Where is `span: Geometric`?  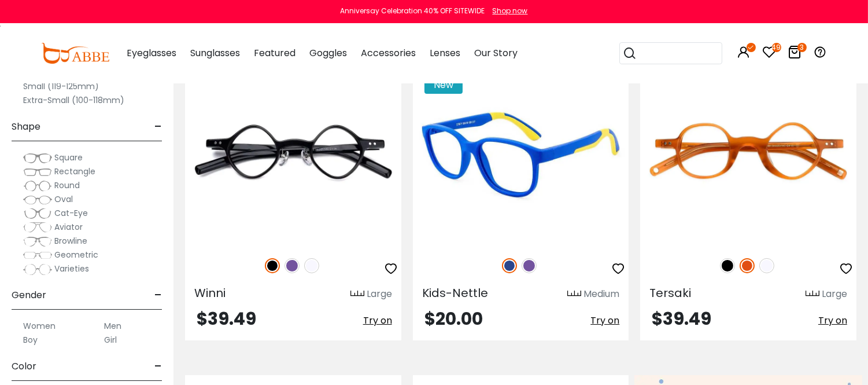
span: Geometric is located at coordinates (76, 255).